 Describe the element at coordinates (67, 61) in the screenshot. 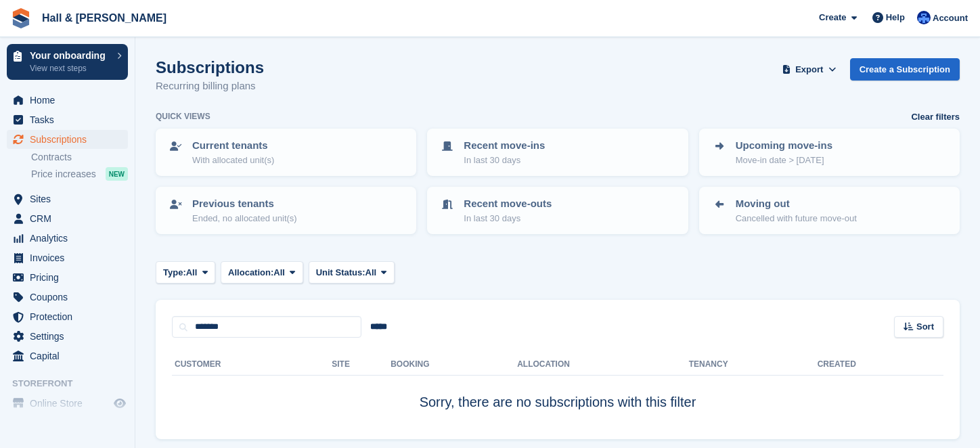

I see `a: Your onboarding View next steps` at that location.